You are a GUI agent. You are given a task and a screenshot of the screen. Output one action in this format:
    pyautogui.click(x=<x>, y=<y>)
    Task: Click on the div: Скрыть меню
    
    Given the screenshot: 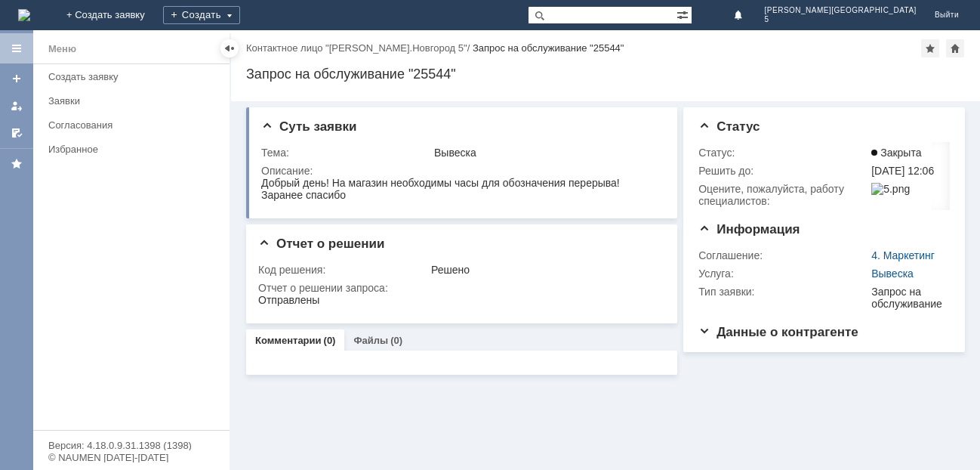 What is the action you would take?
    pyautogui.click(x=230, y=48)
    